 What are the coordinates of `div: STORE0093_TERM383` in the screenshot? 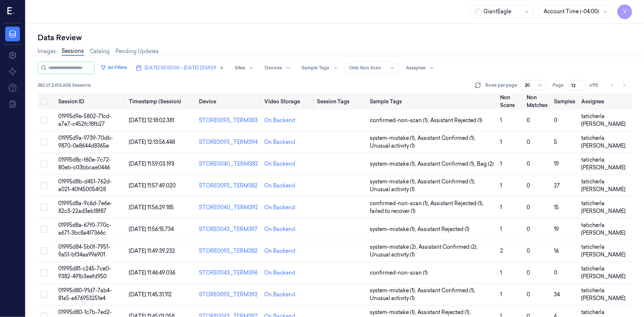 It's located at (229, 120).